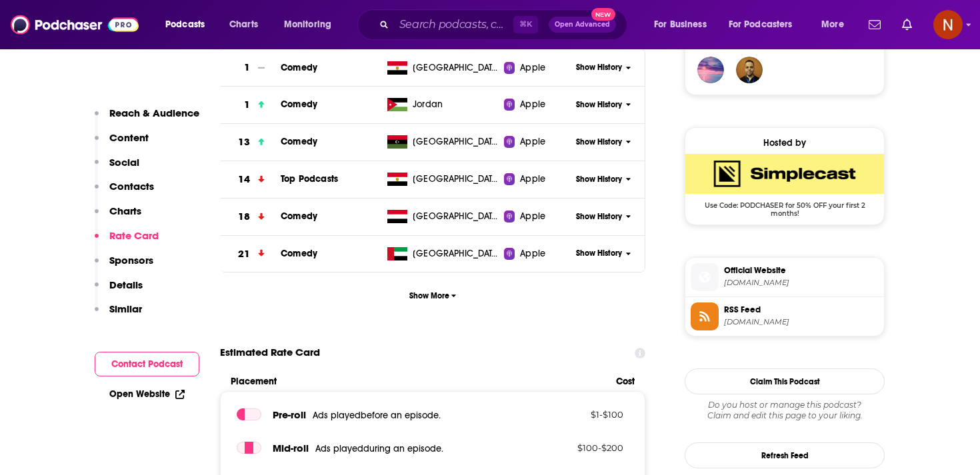  What do you see at coordinates (250, 254) in the screenshot?
I see `a: 21` at bounding box center [250, 254].